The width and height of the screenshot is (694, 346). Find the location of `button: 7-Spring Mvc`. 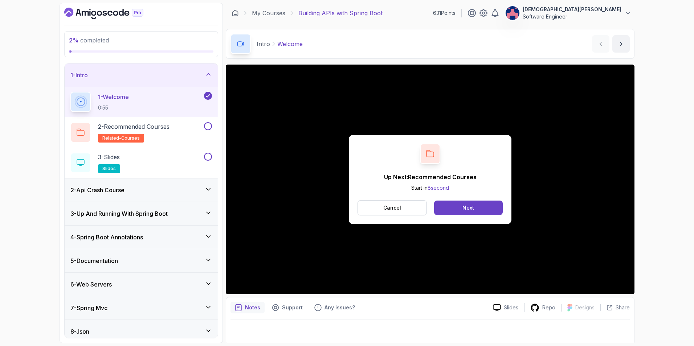

button: 7-Spring Mvc is located at coordinates (141, 308).